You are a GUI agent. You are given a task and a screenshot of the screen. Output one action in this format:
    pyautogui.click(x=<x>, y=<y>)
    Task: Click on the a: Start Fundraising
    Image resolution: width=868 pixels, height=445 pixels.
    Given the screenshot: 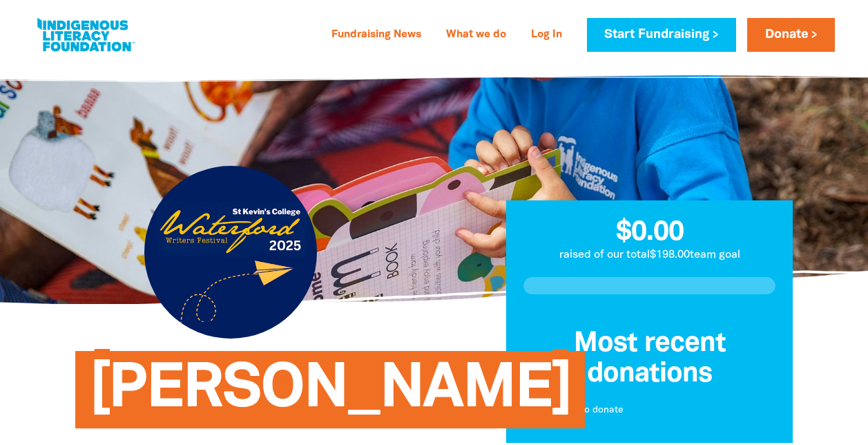 What is the action you would take?
    pyautogui.click(x=662, y=35)
    